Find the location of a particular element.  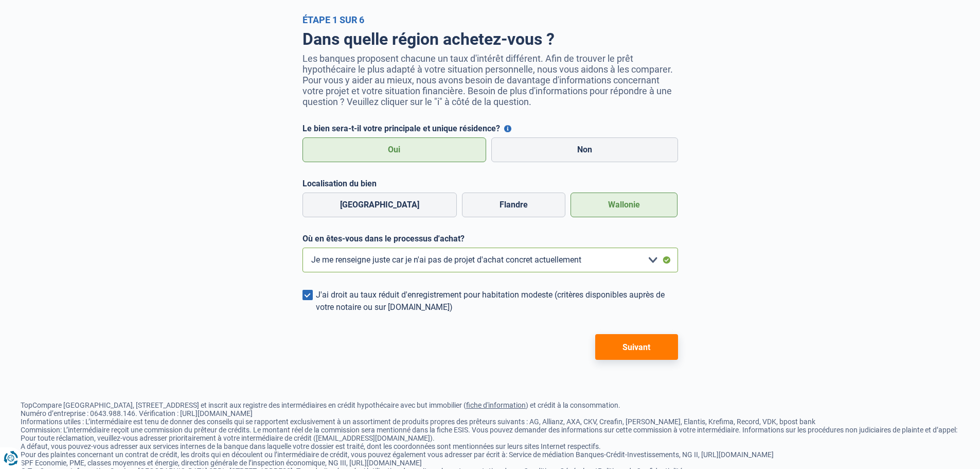

h1: Dans quelle région achetez-vous ? is located at coordinates (490, 39).